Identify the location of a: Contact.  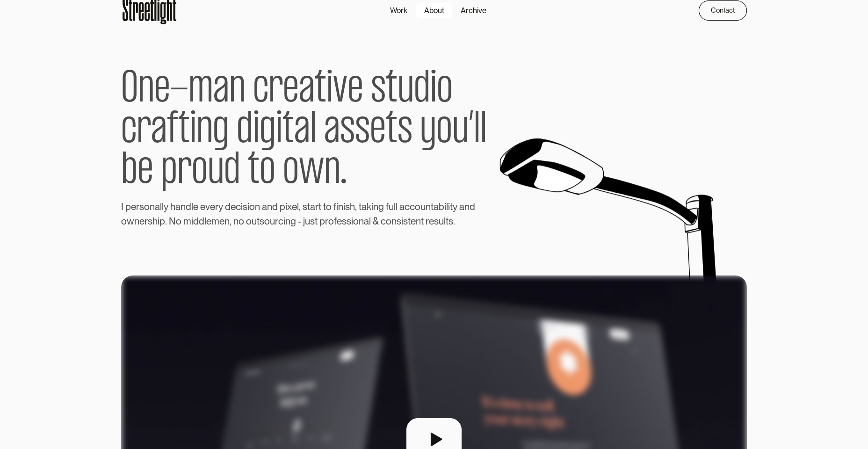
(723, 10).